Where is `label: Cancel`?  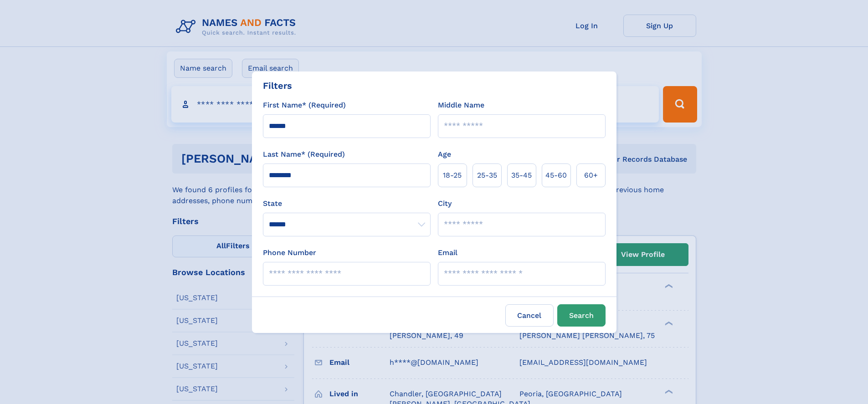
label: Cancel is located at coordinates (530, 315).